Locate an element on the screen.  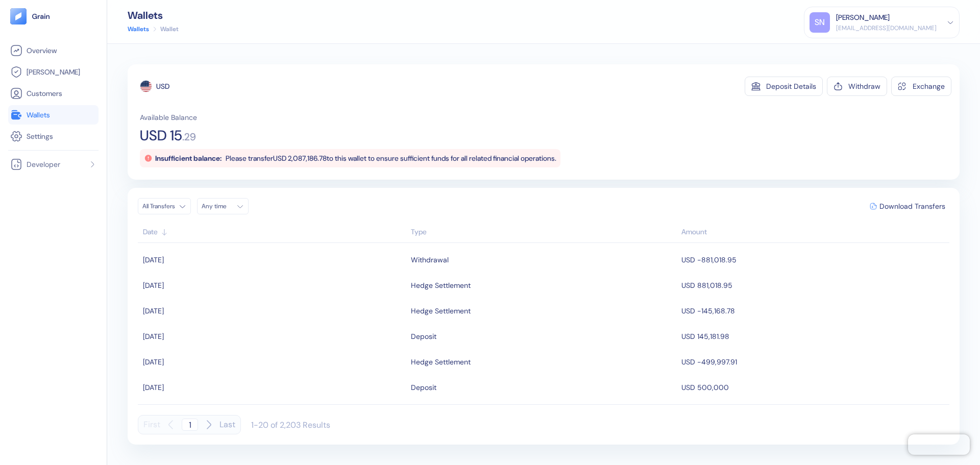
span: Developer is located at coordinates (43, 165).